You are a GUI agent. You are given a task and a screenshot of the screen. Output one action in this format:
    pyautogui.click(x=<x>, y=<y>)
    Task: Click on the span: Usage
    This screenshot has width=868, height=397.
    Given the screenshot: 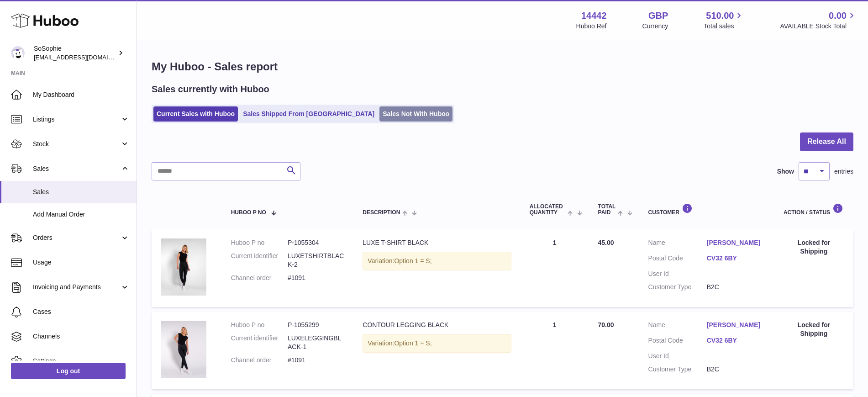 What is the action you would take?
    pyautogui.click(x=81, y=262)
    